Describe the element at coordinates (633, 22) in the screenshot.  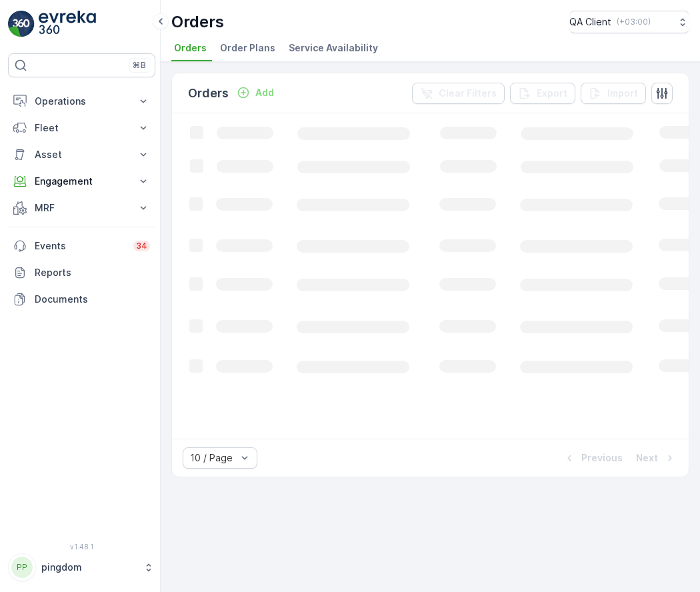
I see `p: ( +03:00 )` at that location.